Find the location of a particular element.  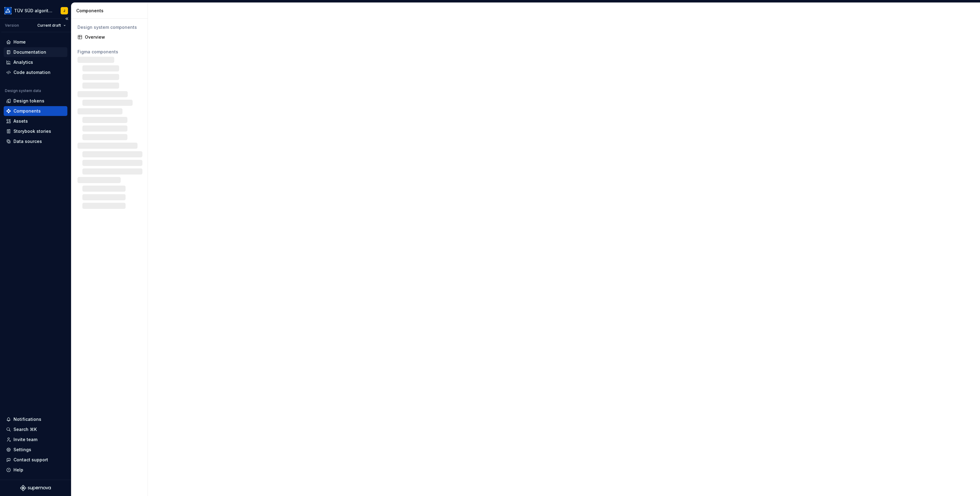

a: Analytics is located at coordinates (35, 62).